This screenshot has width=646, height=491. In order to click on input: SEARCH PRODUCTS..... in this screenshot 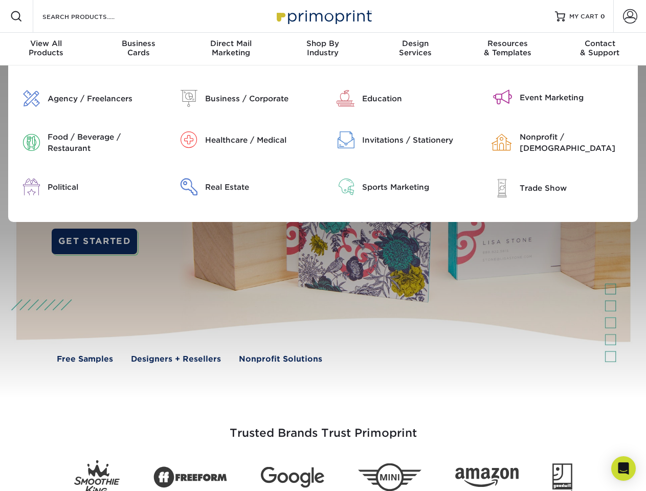, I will do `click(91, 16)`.